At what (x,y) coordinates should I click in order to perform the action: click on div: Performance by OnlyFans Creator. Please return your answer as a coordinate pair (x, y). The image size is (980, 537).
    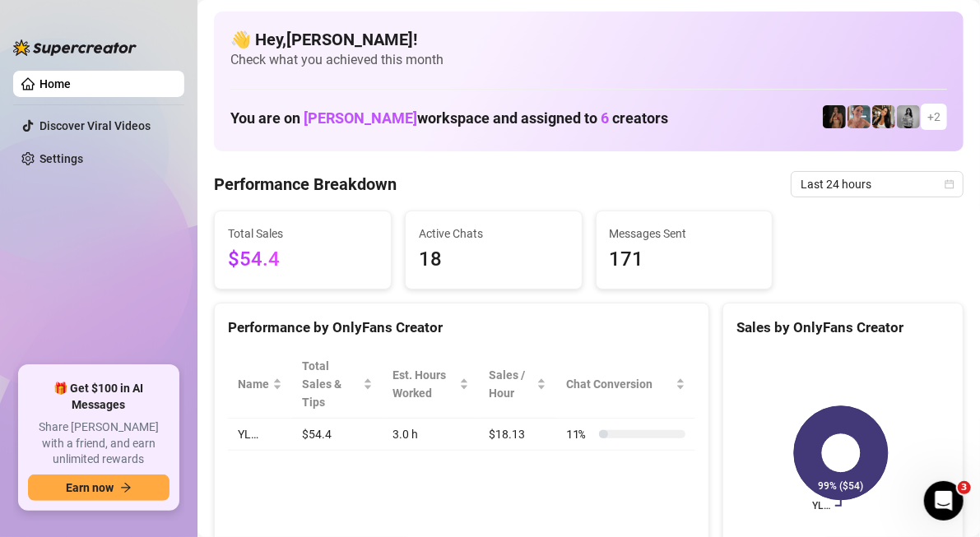
    Looking at the image, I should click on (462, 327).